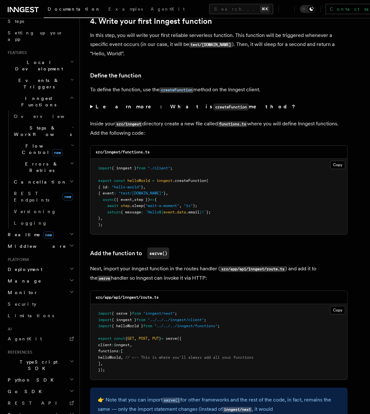 This screenshot has width=370, height=414. Describe the element at coordinates (219, 90) in the screenshot. I see `p: To define the function, use the method on the Inngest client.` at that location.